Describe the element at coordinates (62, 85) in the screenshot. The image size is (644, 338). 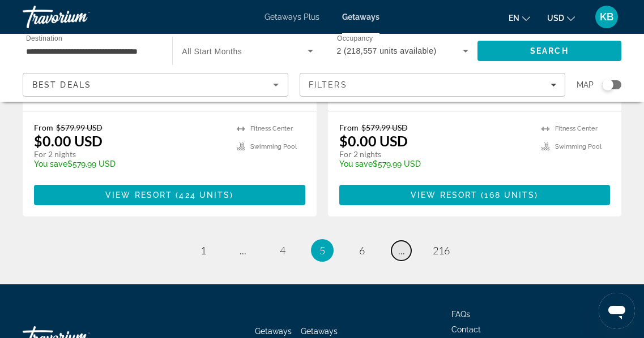
I see `span: Best Deals` at that location.